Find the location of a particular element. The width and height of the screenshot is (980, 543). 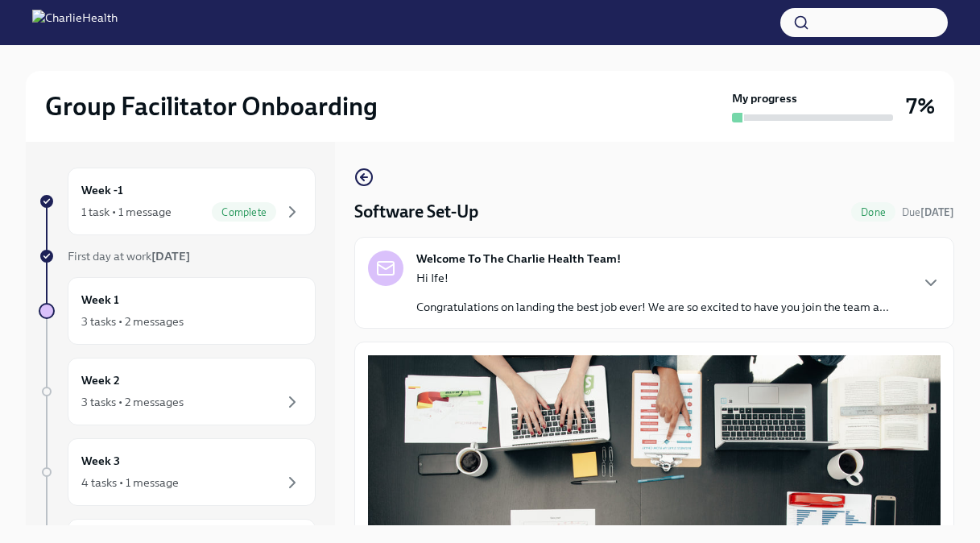

h6: Week 2 is located at coordinates (100, 380).